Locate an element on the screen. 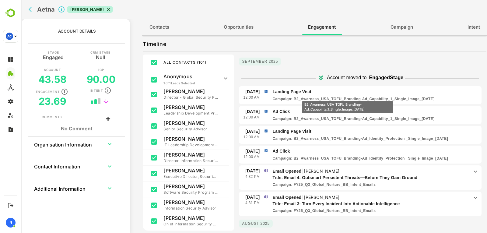 Image resolution: width=487 pixels, height=233 pixels. span: Opportunities is located at coordinates (217, 27).